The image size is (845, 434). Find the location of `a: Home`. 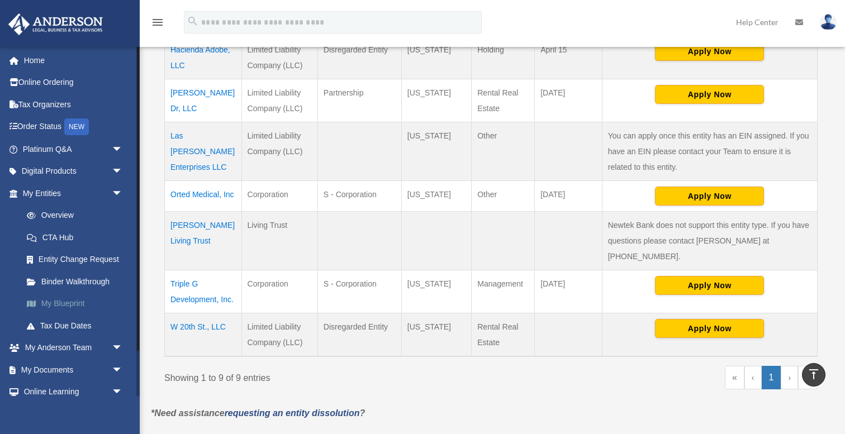

a: Home is located at coordinates (74, 60).